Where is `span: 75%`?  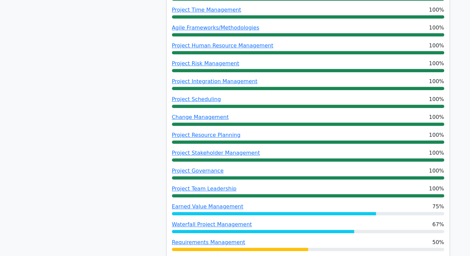 span: 75% is located at coordinates (438, 207).